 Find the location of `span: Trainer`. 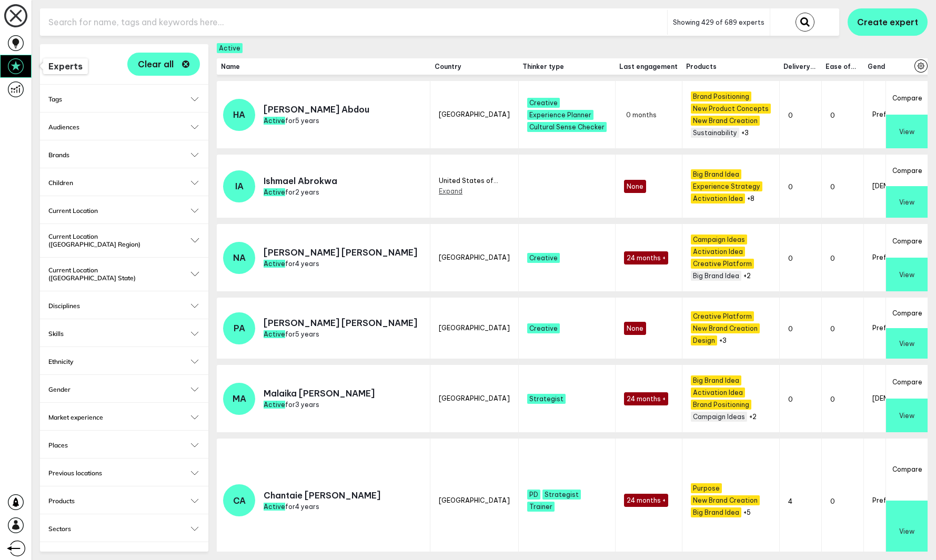

span: Trainer is located at coordinates (541, 506).